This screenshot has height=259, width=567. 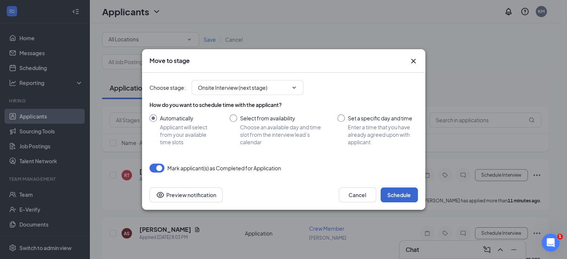 I want to click on button: Cancel, so click(x=357, y=195).